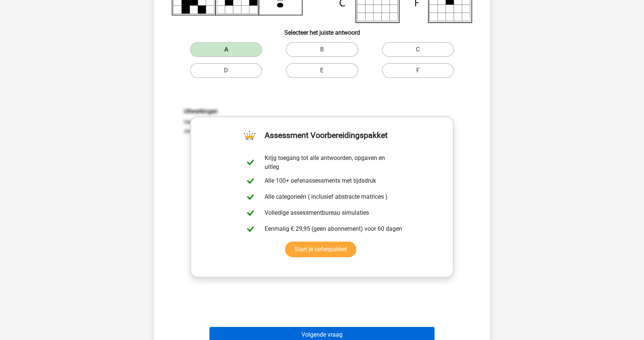 This screenshot has width=644, height=340. I want to click on h6: Selecteer het juiste antwoord, so click(322, 29).